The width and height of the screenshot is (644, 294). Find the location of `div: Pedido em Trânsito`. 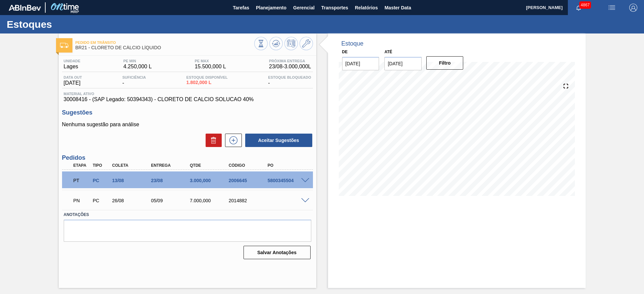

div: Pedido em Trânsito is located at coordinates (82, 181).